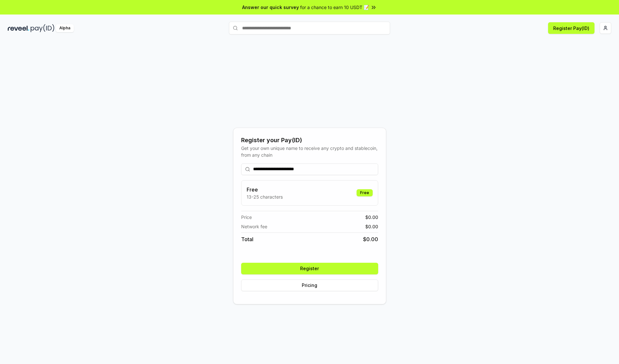  Describe the element at coordinates (247, 217) in the screenshot. I see `span: Price` at that location.